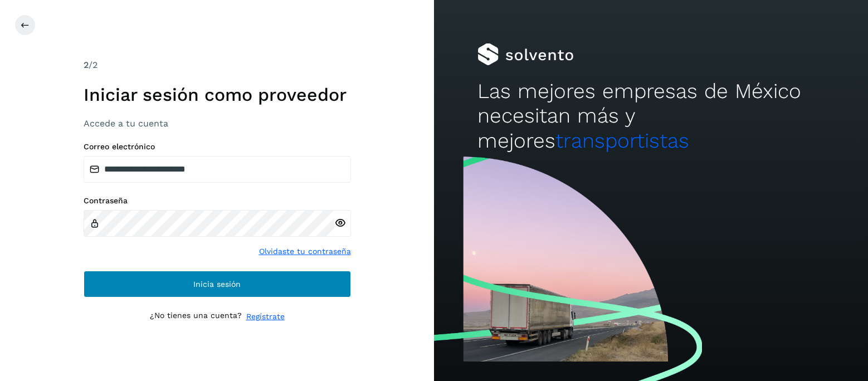  I want to click on p: ¿No tienes una cuenta?, so click(195, 316).